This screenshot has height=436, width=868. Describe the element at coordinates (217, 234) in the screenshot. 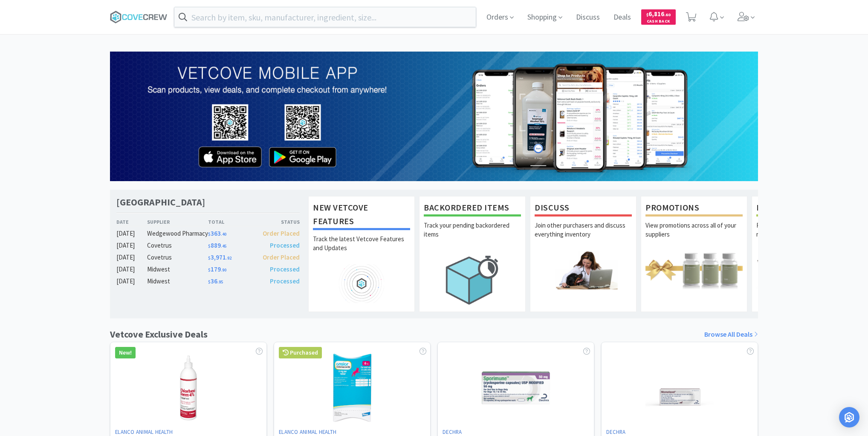

I see `span: 363` at that location.